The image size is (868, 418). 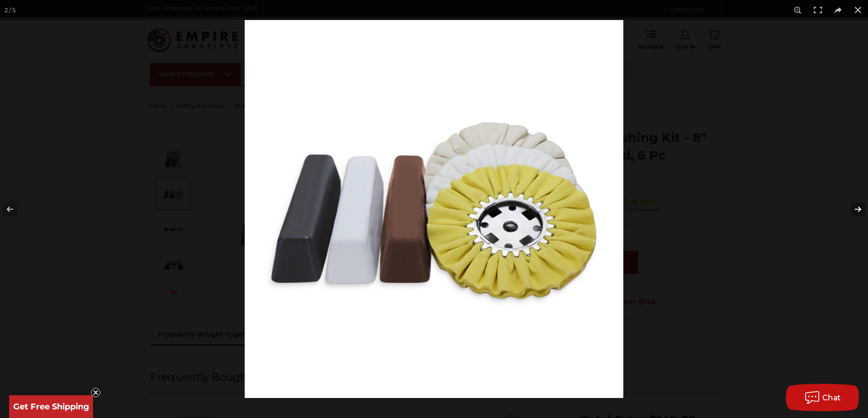 What do you see at coordinates (822, 398) in the screenshot?
I see `button: Chat` at bounding box center [822, 398].